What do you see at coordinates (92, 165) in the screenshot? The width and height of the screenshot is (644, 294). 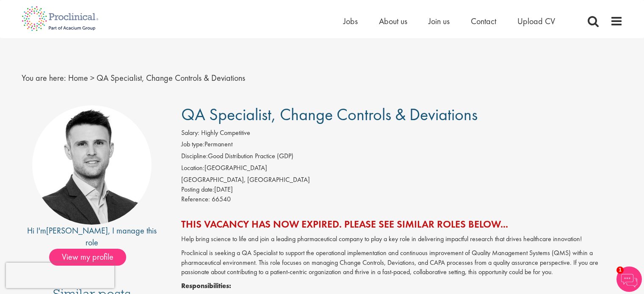 I see `img: imeage of recruiter Joshua Godden` at bounding box center [92, 165].